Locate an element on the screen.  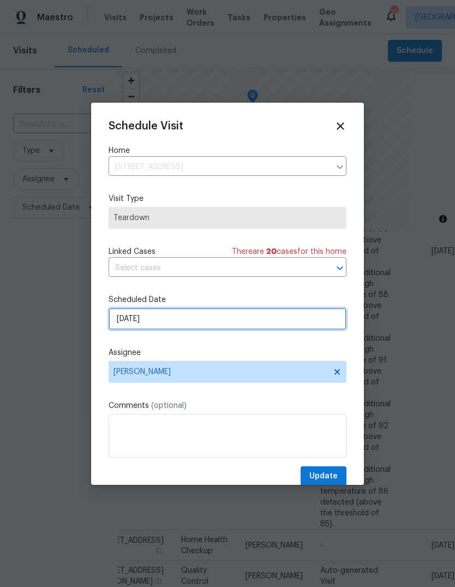
input: M/D/YYYY is located at coordinates (228, 319).